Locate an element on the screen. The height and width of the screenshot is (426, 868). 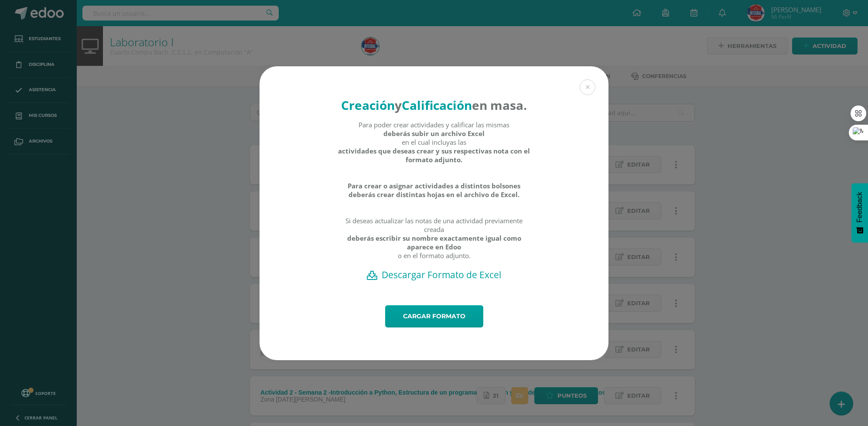
a: Cargar formato is located at coordinates (434, 316).